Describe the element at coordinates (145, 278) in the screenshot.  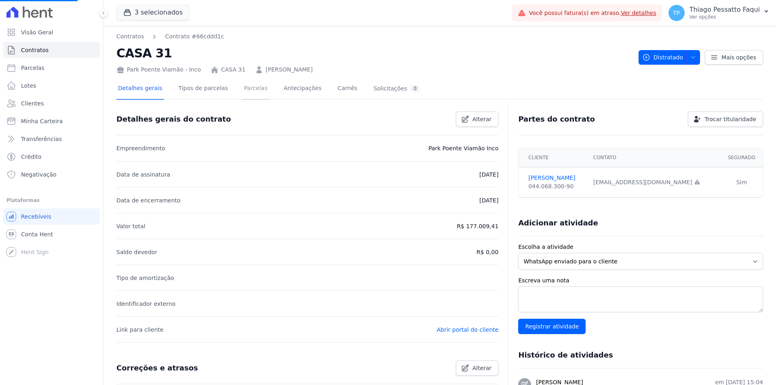
I see `p: Tipo de amortização` at that location.